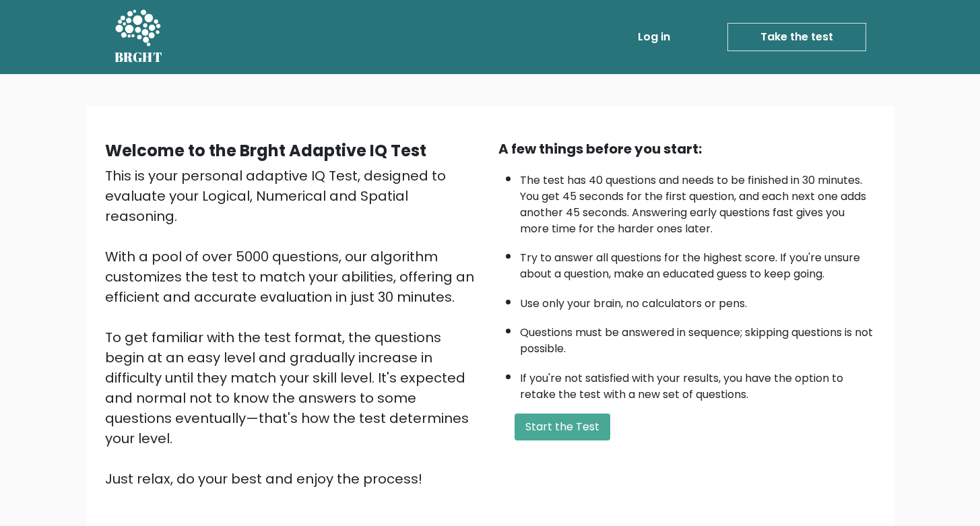 This screenshot has width=980, height=526. Describe the element at coordinates (698, 300) in the screenshot. I see `li: Use only your brain, no calculators or pens.` at that location.